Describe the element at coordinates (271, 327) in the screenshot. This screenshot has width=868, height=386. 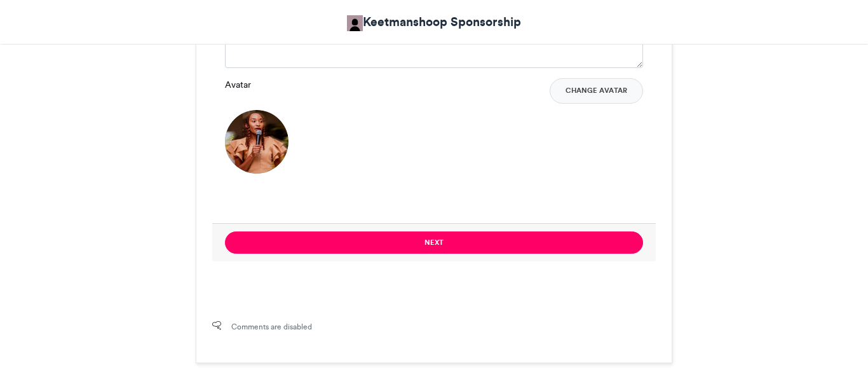
I see `span: Comments are disabled` at that location.